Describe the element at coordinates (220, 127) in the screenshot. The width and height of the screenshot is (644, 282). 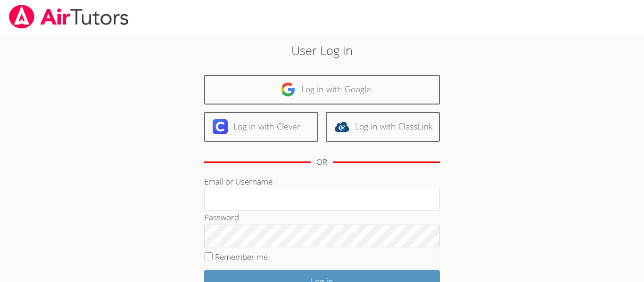
I see `img: clever-logo-6eab21bc6e7a338710f1a6ff85c0baf02591cd810cc4098c63d3a4b26e2feb20.svg` at that location.